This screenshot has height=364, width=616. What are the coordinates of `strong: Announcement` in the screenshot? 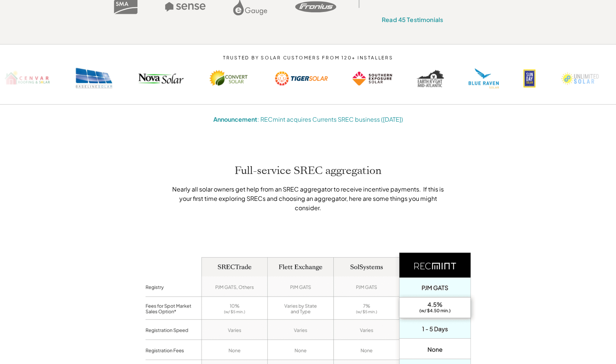 It's located at (235, 119).